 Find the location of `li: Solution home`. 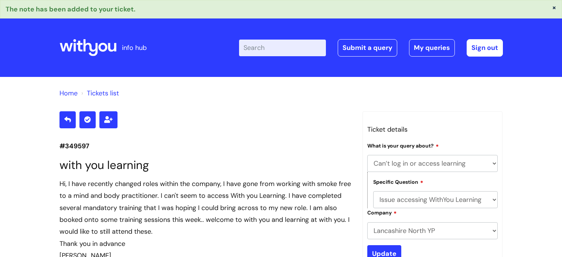

li: Solution home is located at coordinates (68, 93).